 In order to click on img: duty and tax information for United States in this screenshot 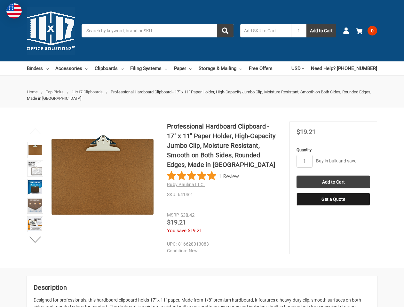, I will do `click(14, 11)`.